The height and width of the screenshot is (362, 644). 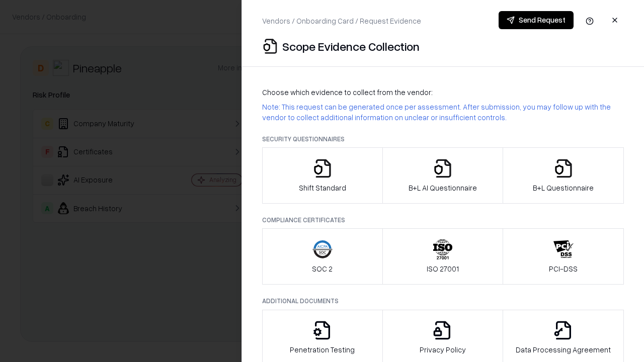 I want to click on p: Vendors / Onboarding Card / Request Evidence, so click(x=342, y=21).